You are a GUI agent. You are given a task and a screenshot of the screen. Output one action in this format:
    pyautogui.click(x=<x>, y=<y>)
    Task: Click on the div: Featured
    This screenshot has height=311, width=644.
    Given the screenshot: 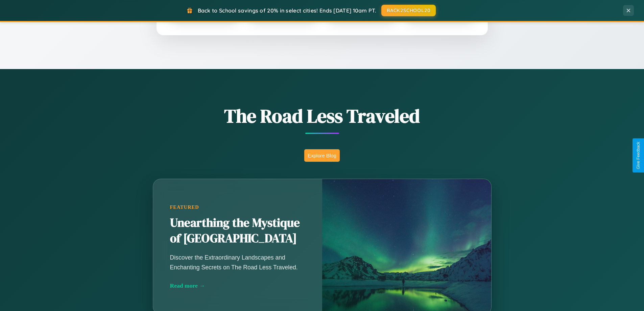 What is the action you would take?
    pyautogui.click(x=238, y=207)
    